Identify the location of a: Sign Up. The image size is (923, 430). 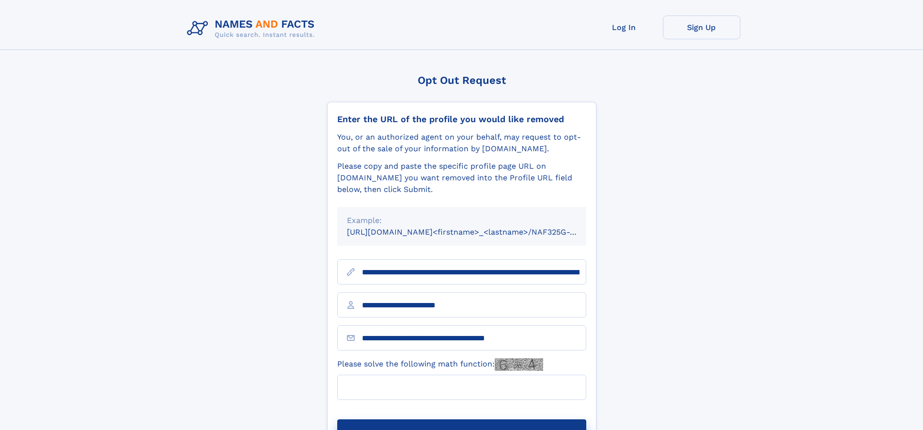
(701, 27).